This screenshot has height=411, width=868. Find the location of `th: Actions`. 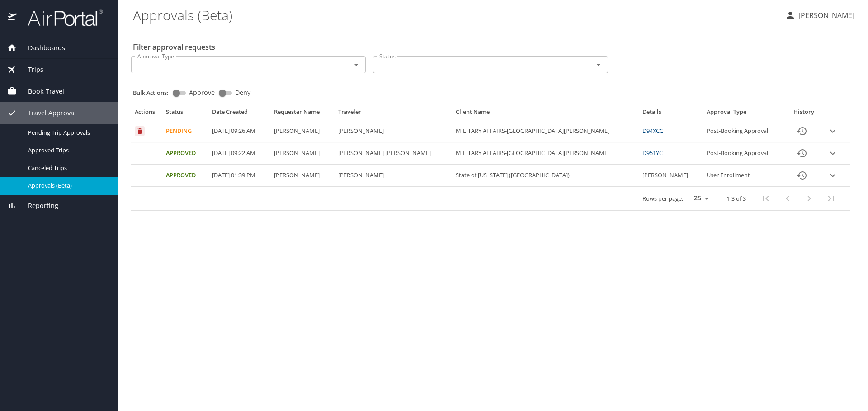

th: Actions is located at coordinates (147, 114).